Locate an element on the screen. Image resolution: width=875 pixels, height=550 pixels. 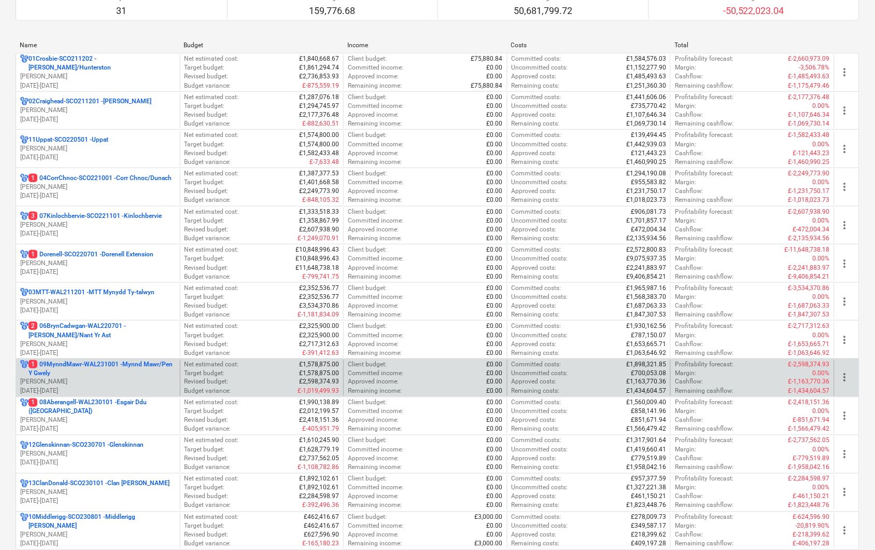
p: £-472,004.34 is located at coordinates (812, 229).